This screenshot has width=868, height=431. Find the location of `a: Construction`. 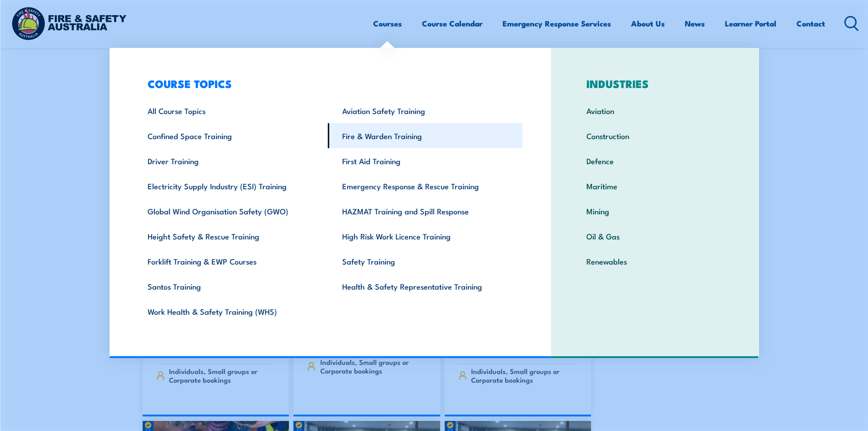

a: Construction is located at coordinates (655, 136).